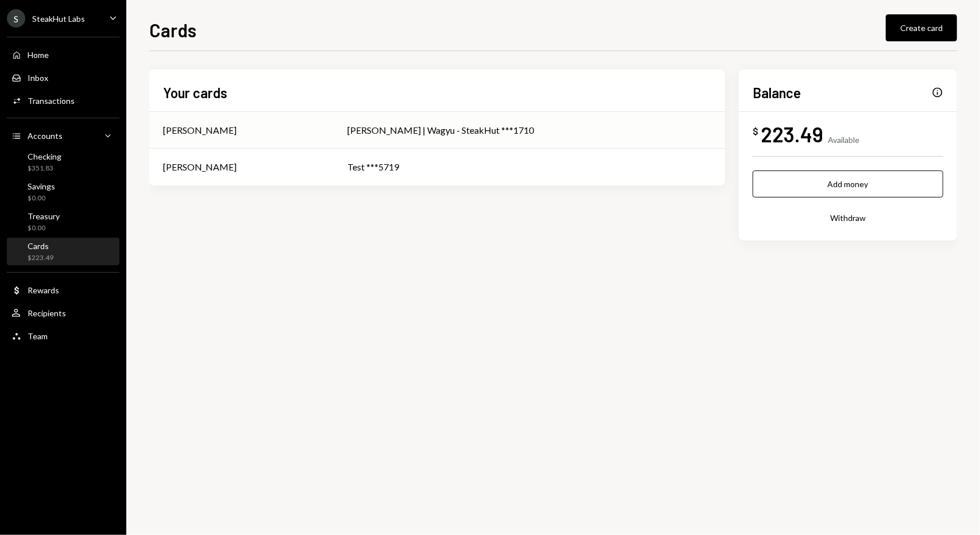 Image resolution: width=980 pixels, height=535 pixels. I want to click on a: Checking$351.83, so click(63, 162).